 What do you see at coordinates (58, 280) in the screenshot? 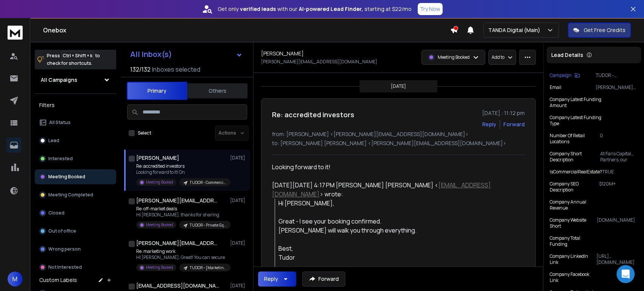
I see `h3: Custom Labels` at bounding box center [58, 280].